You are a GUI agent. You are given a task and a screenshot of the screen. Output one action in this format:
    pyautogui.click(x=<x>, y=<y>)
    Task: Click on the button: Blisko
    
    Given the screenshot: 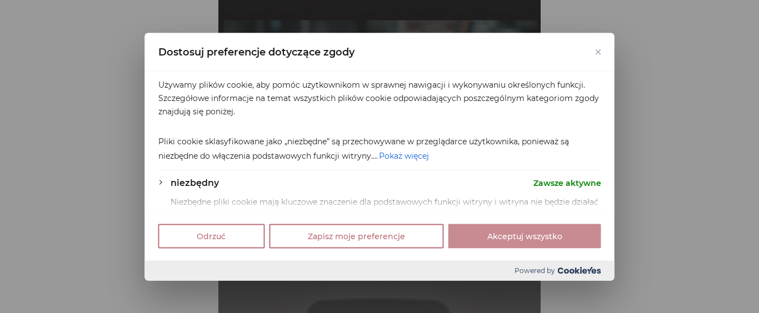 What is the action you would take?
    pyautogui.click(x=599, y=52)
    